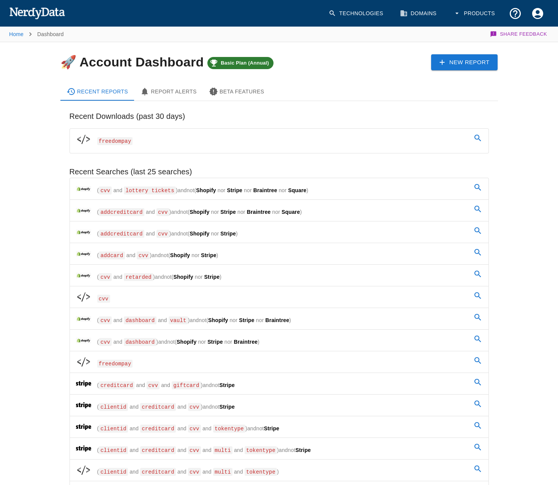 This screenshot has width=558, height=485. Describe the element at coordinates (223, 472) in the screenshot. I see `span: multi` at that location.